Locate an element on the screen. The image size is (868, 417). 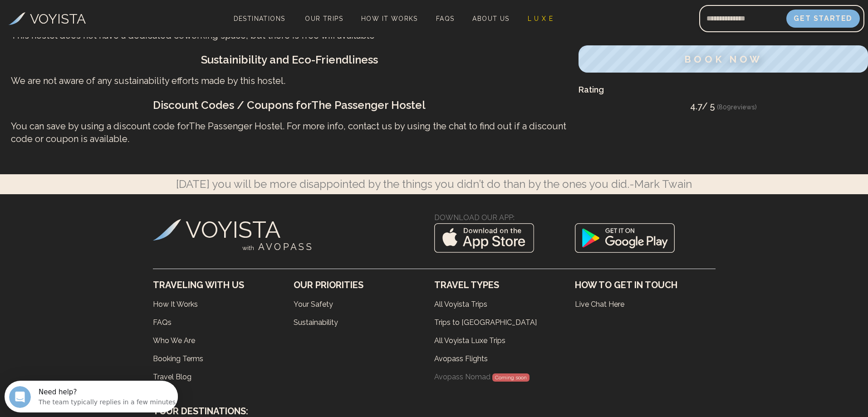
a: All Voyista Luxe Trips is located at coordinates (505, 341).